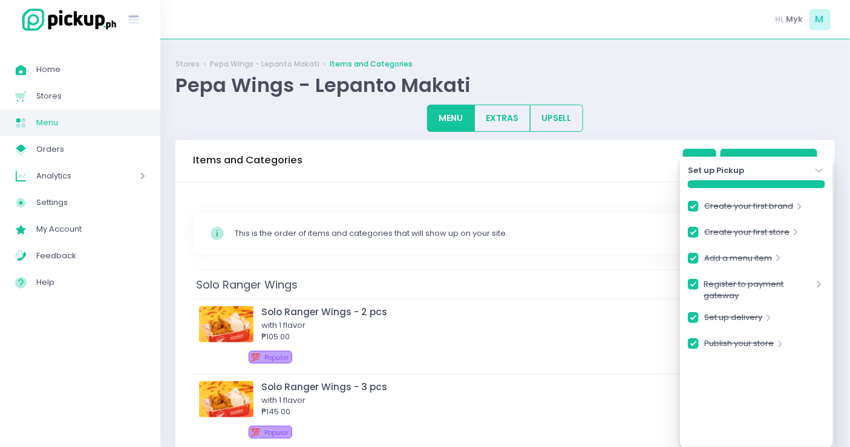 The height and width of the screenshot is (447, 850). I want to click on strong: Set up Pickup, so click(716, 171).